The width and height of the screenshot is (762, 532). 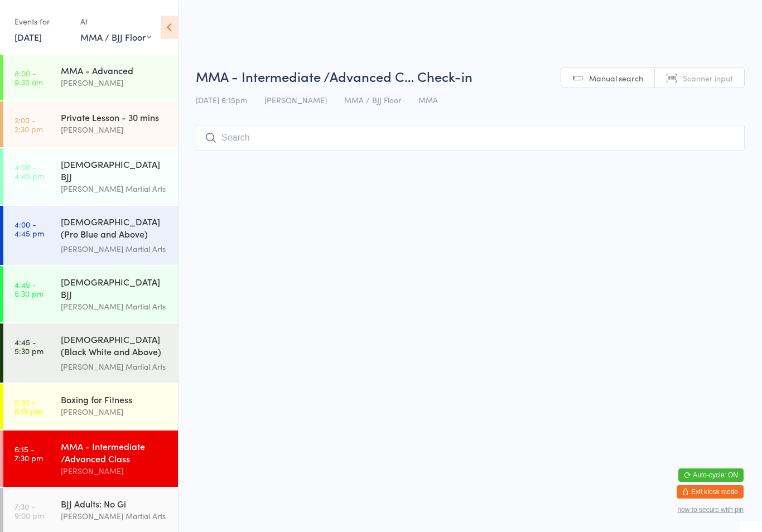 What do you see at coordinates (470, 137) in the screenshot?
I see `input: Search` at bounding box center [470, 137].